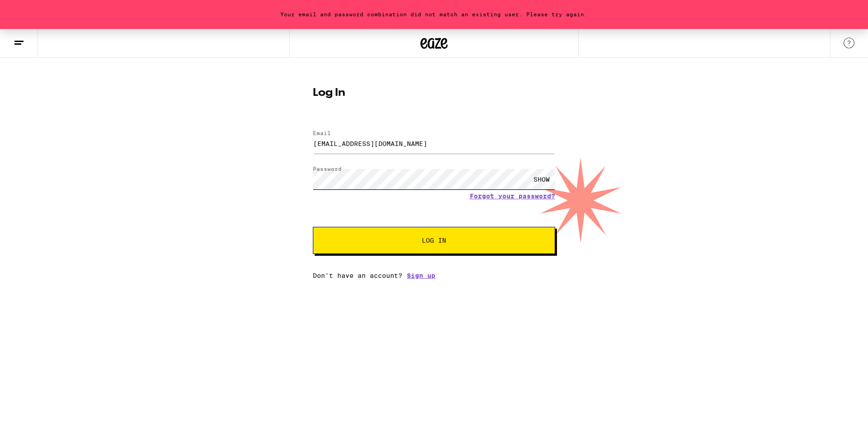  What do you see at coordinates (35, 10) in the screenshot?
I see `span: Hi. Need any help?` at bounding box center [35, 10].